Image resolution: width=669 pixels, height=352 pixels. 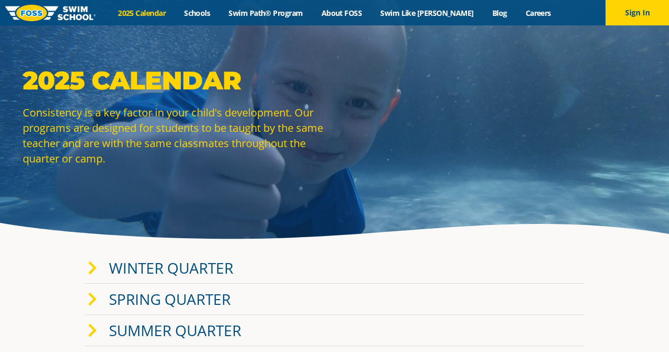 I want to click on a: Blog, so click(x=499, y=13).